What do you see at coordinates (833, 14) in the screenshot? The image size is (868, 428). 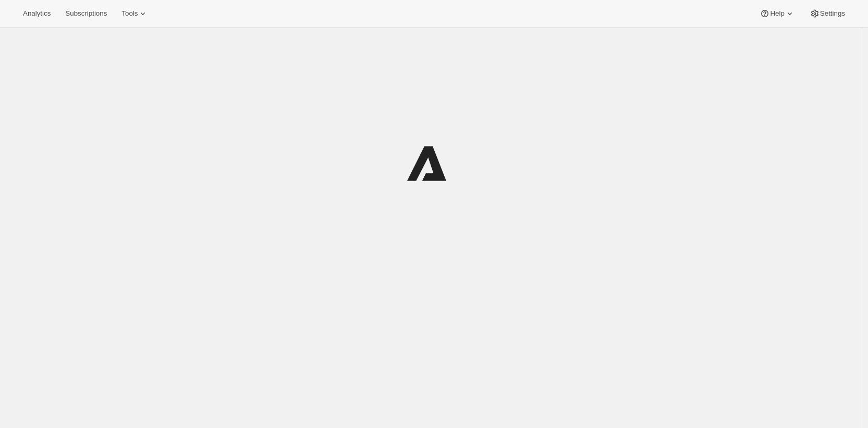 I see `span: Settings` at bounding box center [833, 14].